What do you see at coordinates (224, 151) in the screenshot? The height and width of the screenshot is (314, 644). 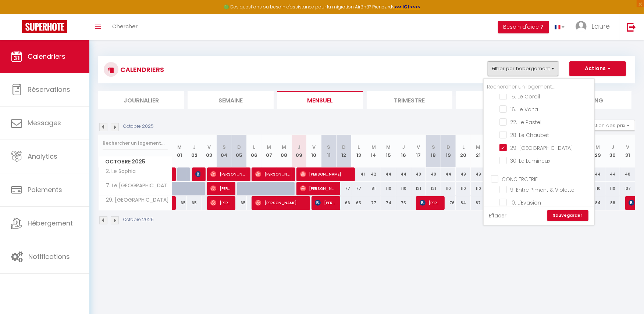 I see `th: 04` at bounding box center [224, 151].